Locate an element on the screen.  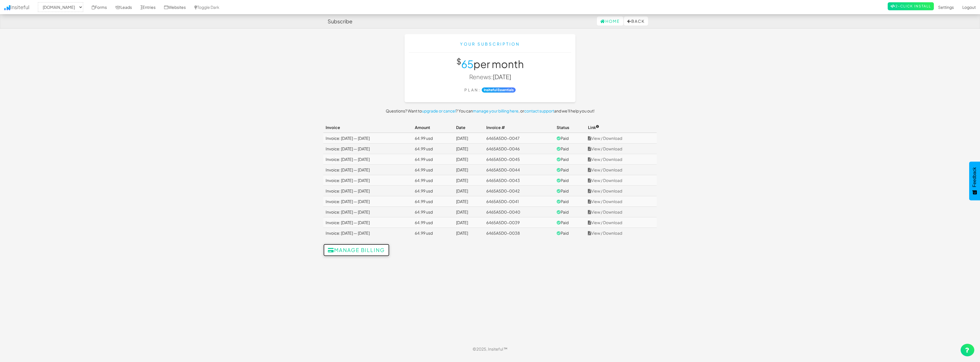
td: 6465A5D0-0038 is located at coordinates (519, 233).